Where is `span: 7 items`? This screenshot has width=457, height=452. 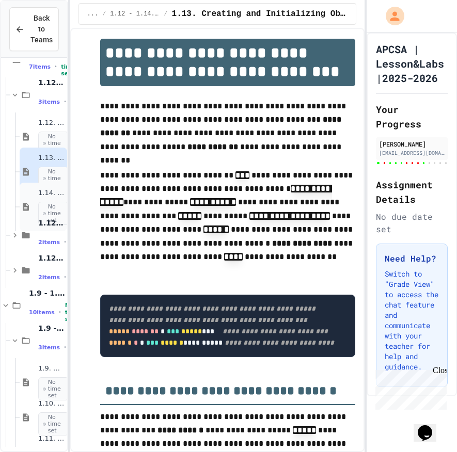 span: 7 items is located at coordinates (40, 67).